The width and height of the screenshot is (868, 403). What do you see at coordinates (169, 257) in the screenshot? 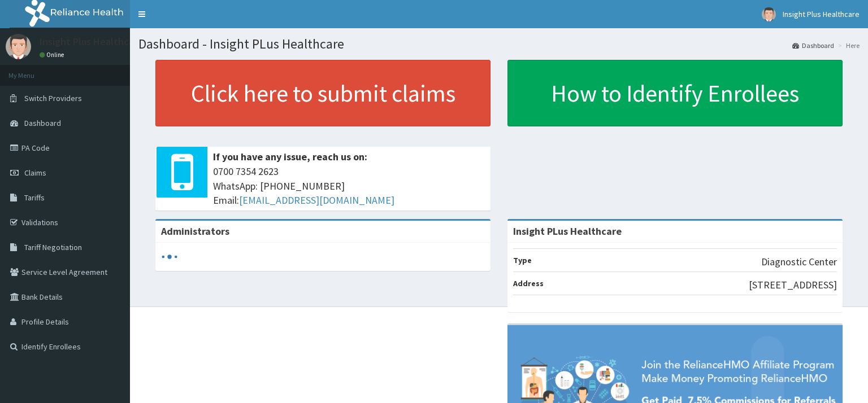
I see `svg: audio-loading` at bounding box center [169, 257].